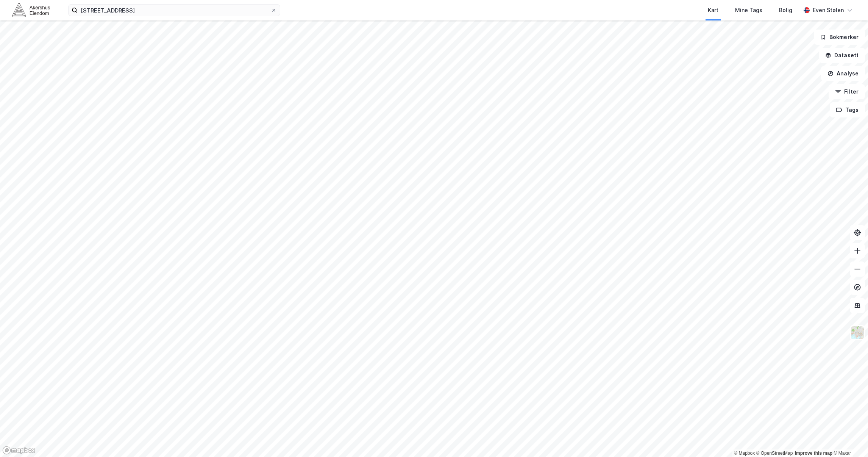  What do you see at coordinates (774, 453) in the screenshot?
I see `a: OpenStreetMap` at bounding box center [774, 453].